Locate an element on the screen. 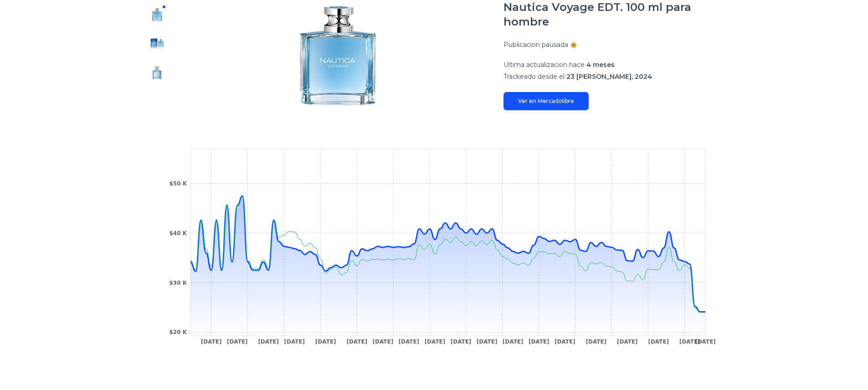 The image size is (868, 390). span: 4 meses is located at coordinates (601, 65).